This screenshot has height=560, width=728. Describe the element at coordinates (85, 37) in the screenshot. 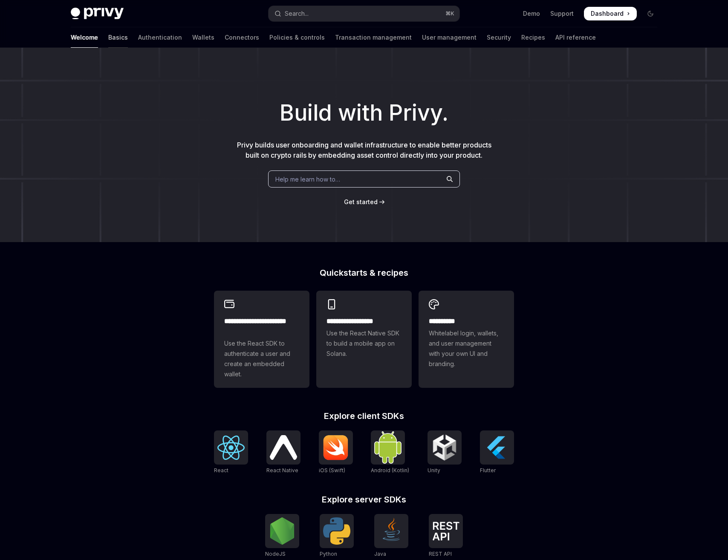

I see `a: Welcome` at that location.